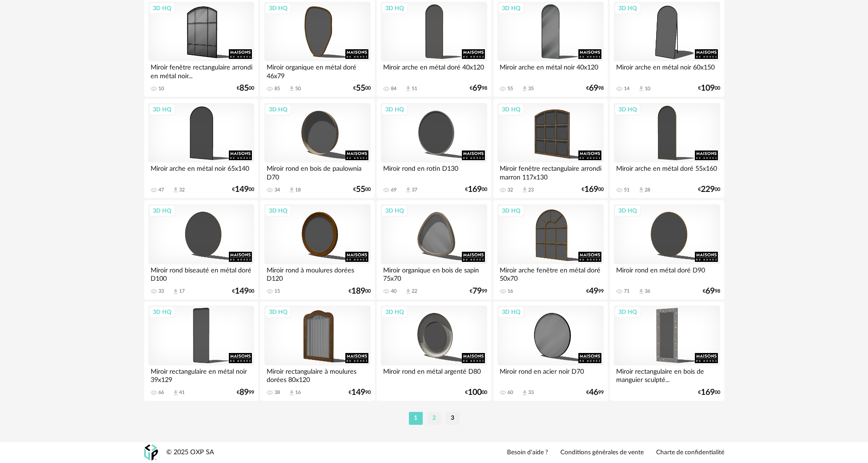  Describe the element at coordinates (666, 351) in the screenshot. I see `a: 3D HQ Miroir rectangulaire en bois de manguier sculpté... €16900` at that location.